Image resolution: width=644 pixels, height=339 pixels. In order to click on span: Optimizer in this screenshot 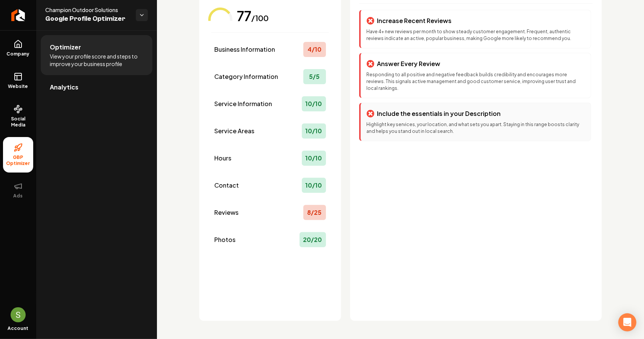, I will do `click(65, 47)`.